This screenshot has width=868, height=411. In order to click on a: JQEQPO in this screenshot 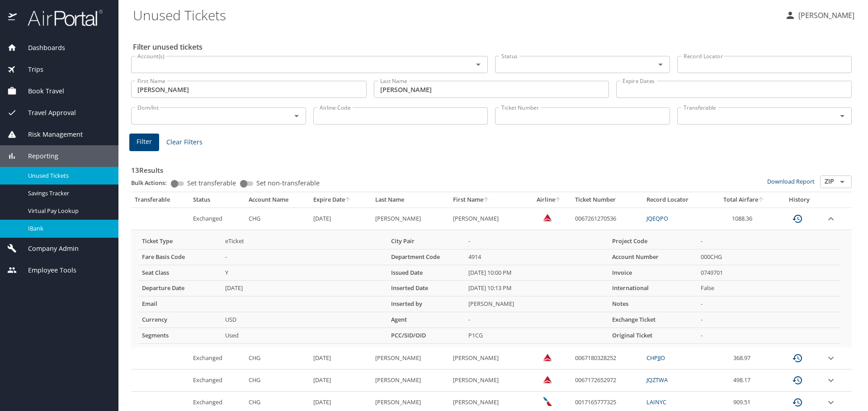, I will do `click(657, 219)`.